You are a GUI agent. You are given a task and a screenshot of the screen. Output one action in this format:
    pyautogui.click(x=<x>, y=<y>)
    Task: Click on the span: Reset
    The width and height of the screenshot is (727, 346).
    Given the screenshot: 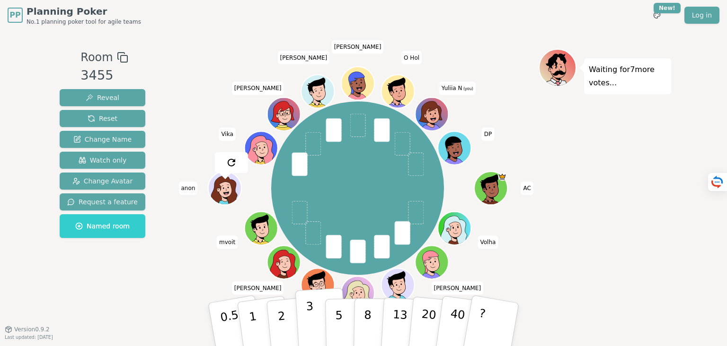 What is the action you would take?
    pyautogui.click(x=102, y=118)
    